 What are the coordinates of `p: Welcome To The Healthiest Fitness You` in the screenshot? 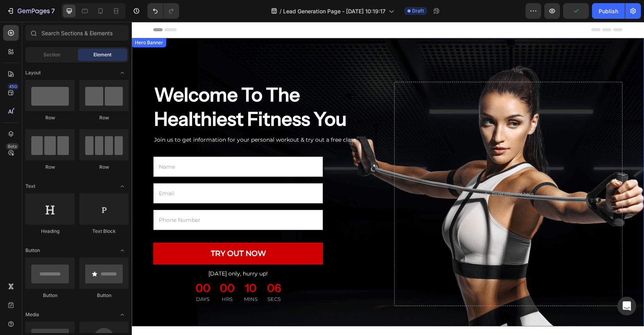 It's located at (135, 85).